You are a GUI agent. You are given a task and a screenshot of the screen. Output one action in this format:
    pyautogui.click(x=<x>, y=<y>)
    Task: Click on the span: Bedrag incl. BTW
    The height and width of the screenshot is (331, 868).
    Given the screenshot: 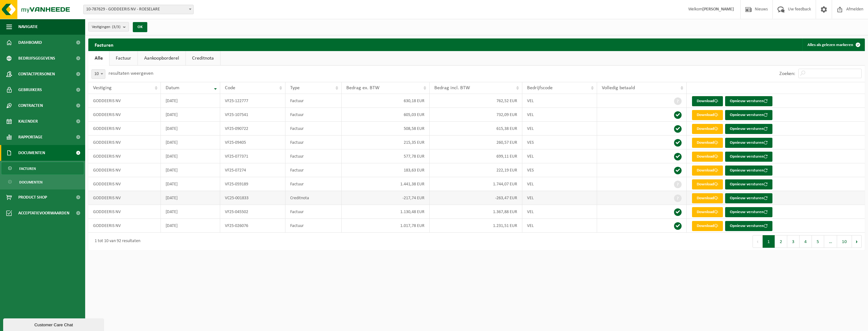 What is the action you would take?
    pyautogui.click(x=452, y=88)
    